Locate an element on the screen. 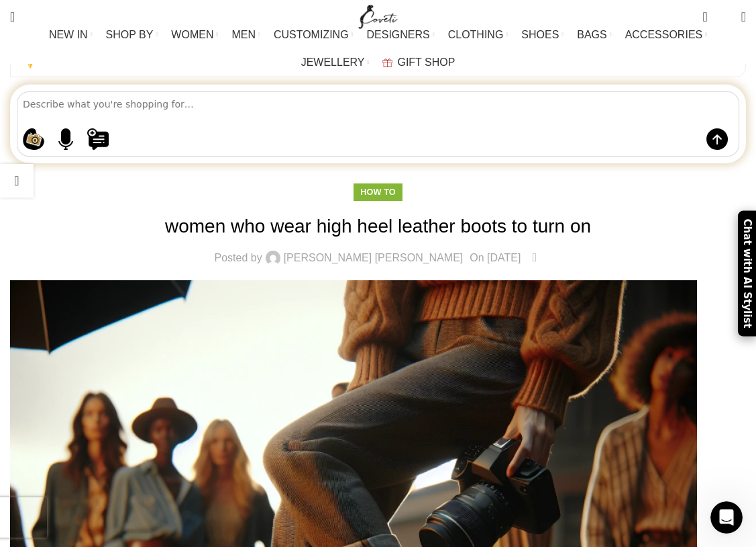 This screenshot has width=756, height=547. span: JEWELLERY is located at coordinates (333, 62).